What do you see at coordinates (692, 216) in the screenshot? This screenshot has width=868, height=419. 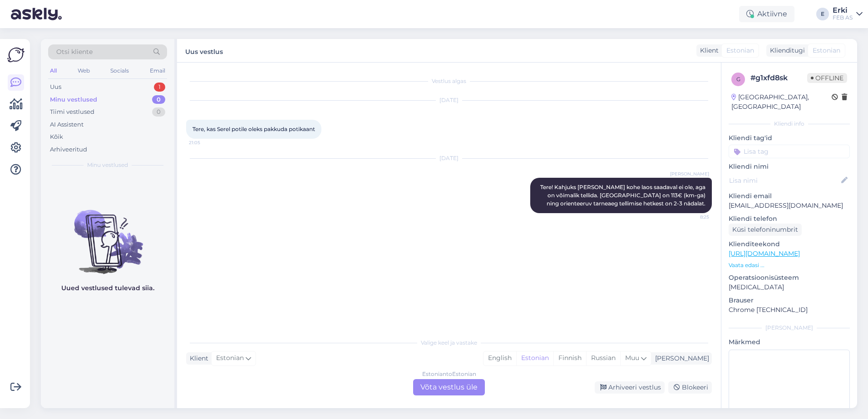 I see `span: 8:25` at bounding box center [692, 216].